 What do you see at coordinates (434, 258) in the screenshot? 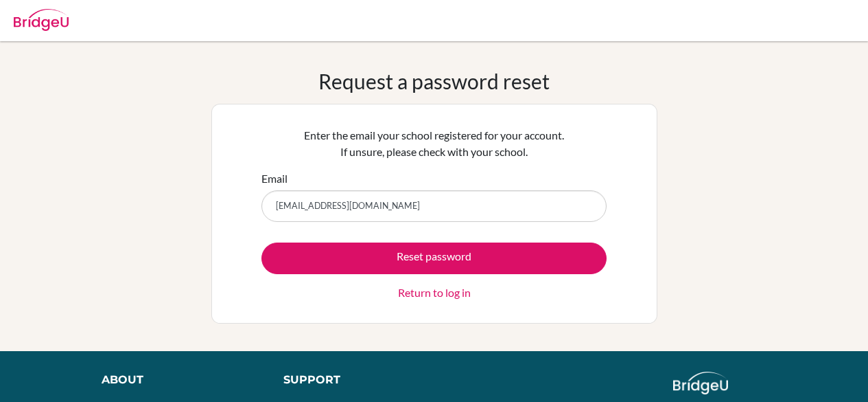
I see `button: Reset password` at bounding box center [434, 258].